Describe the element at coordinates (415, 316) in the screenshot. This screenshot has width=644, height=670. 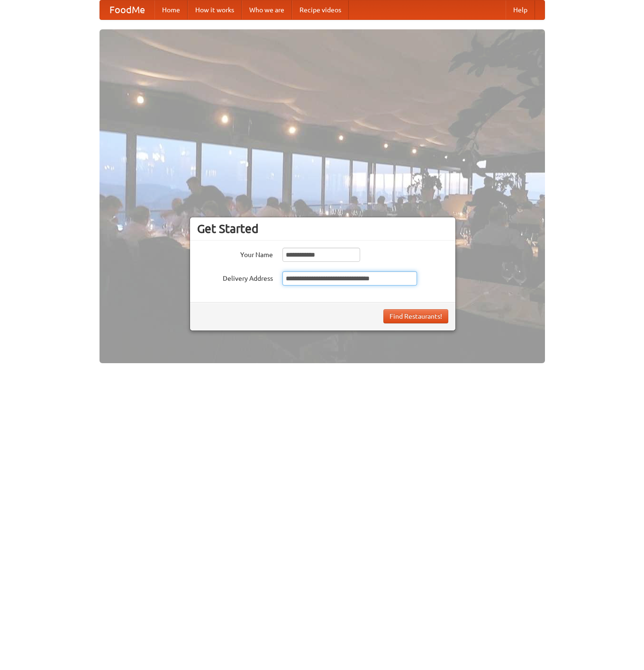
I see `button: Find Restaurants!` at that location.